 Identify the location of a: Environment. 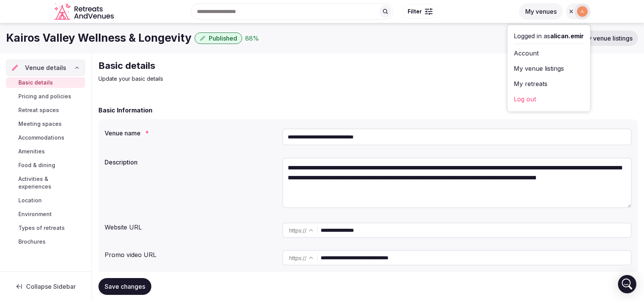
(45, 214).